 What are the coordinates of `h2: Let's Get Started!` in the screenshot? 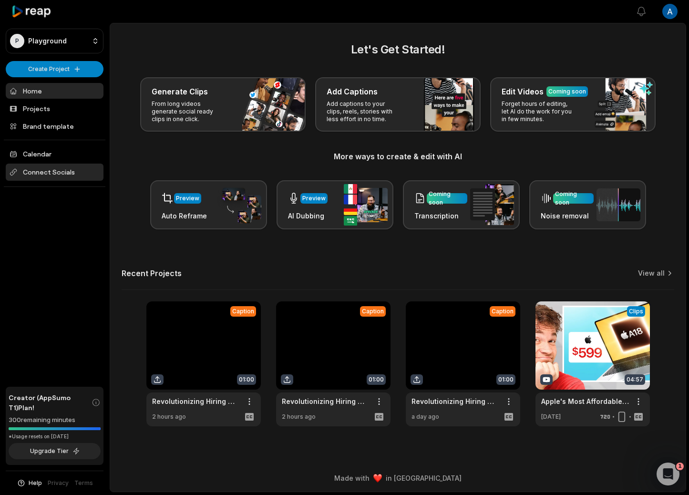 It's located at (397, 50).